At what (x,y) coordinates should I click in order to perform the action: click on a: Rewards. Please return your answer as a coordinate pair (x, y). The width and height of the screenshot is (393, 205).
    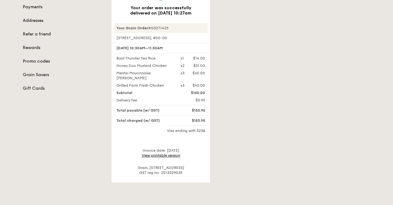
    Looking at the image, I should click on (63, 48).